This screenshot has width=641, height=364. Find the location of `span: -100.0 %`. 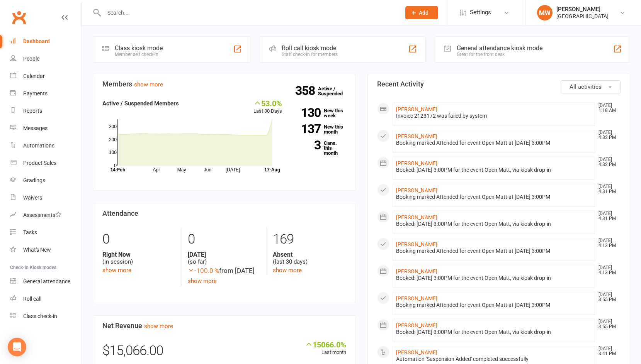

span: -100.0 % is located at coordinates (203, 271).